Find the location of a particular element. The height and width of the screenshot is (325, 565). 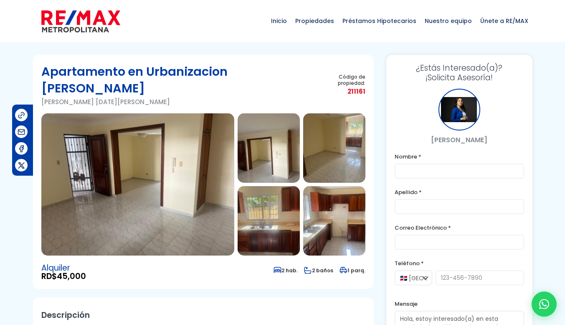

span: Propiedades is located at coordinates (314, 21).